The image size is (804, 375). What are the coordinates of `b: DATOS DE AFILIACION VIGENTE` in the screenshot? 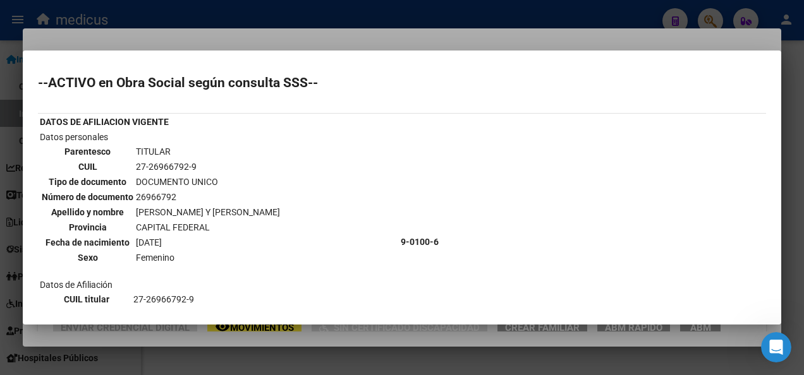 It's located at (104, 122).